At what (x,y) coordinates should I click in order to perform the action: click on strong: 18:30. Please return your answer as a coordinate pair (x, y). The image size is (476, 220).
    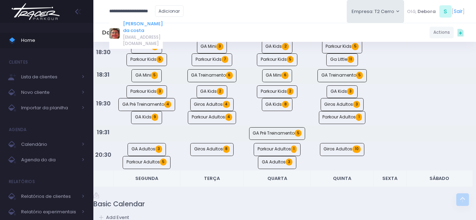
    Looking at the image, I should click on (103, 52).